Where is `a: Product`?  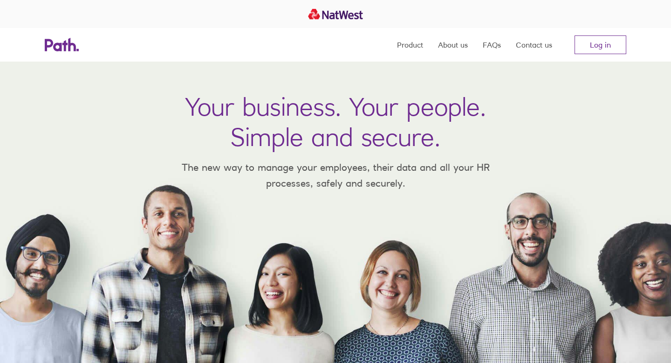 a: Product is located at coordinates (410, 45).